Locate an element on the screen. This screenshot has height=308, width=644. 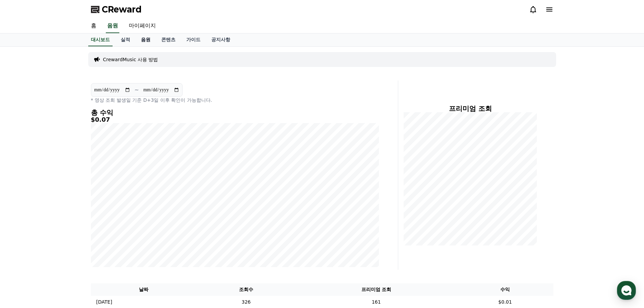
a: 실적 is located at coordinates (126, 40).